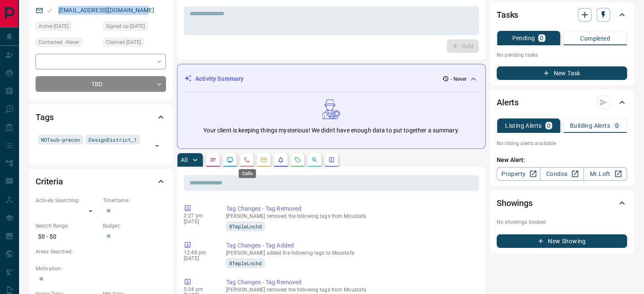 The image size is (644, 294). I want to click on p: 12:48 pm, so click(199, 252).